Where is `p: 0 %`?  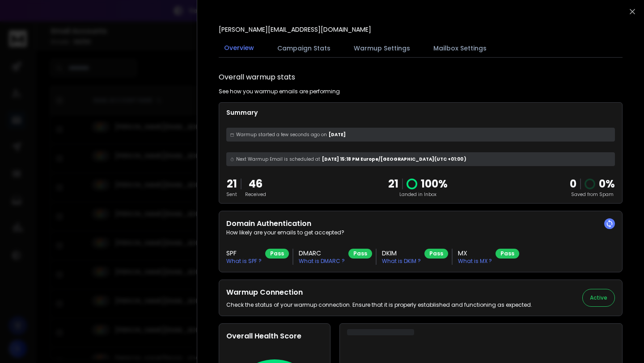 p: 0 % is located at coordinates (606, 184).